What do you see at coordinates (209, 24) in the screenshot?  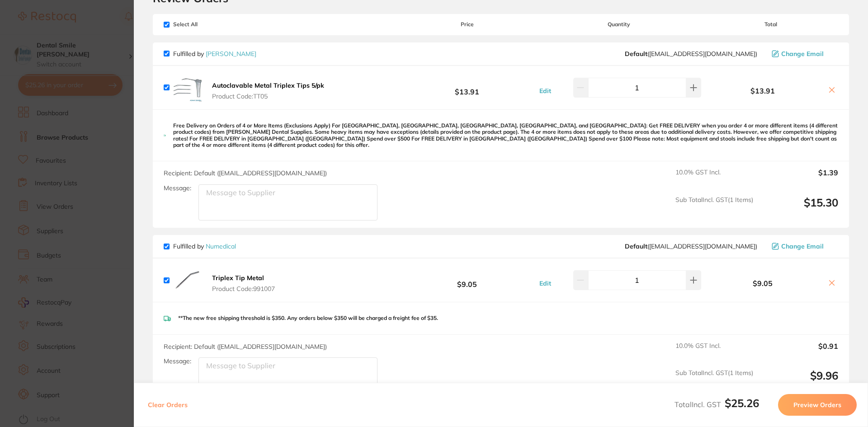 I see `span: Select All` at bounding box center [209, 24].